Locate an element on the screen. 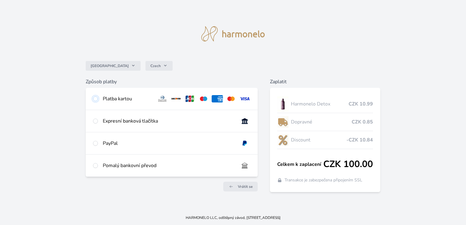 The width and height of the screenshot is (466, 225). img: logo.svg is located at coordinates (233, 34).